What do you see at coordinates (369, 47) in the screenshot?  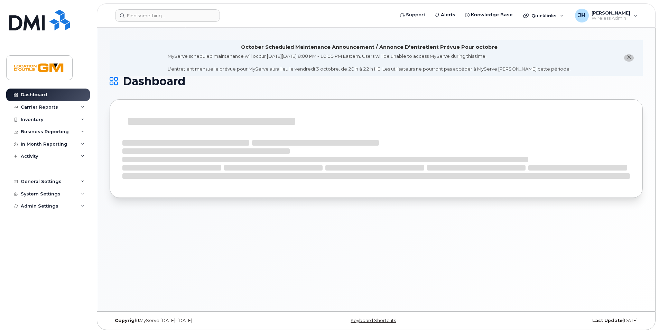 I see `div: October Scheduled Maintenance Announcement / Annonce D'entretient Prévue Pour octobre` at bounding box center [369, 47].